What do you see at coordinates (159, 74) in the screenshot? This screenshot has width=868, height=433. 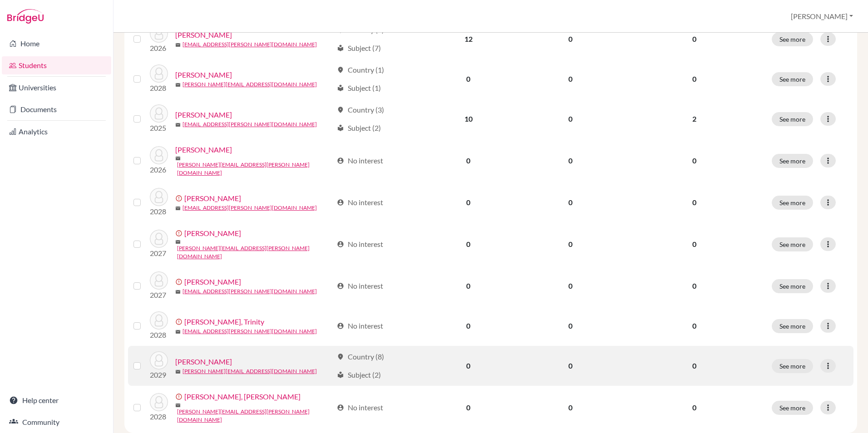 I see `img: Jansen, Gabriella` at bounding box center [159, 74].